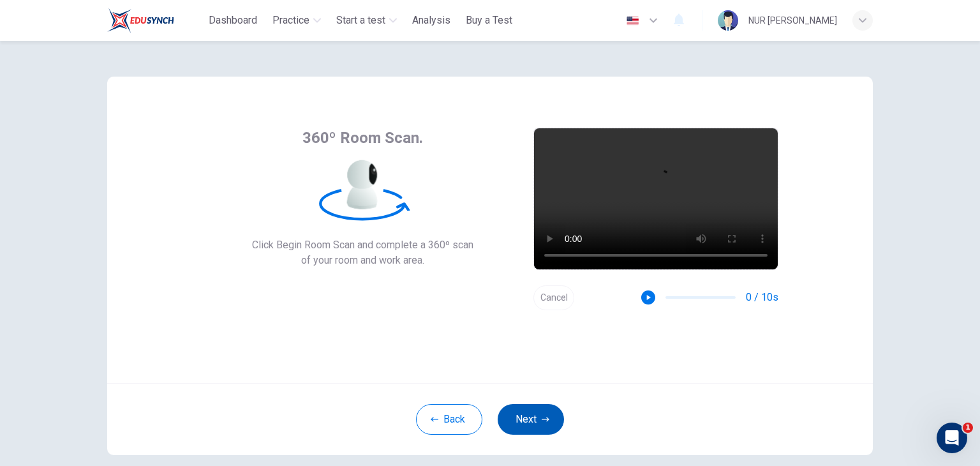 The height and width of the screenshot is (466, 980). I want to click on span: Dashboard, so click(233, 20).